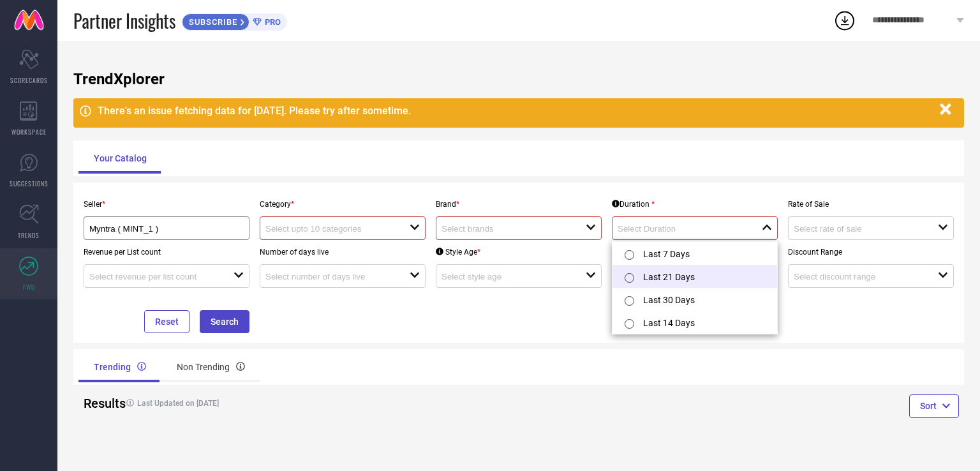 Image resolution: width=980 pixels, height=471 pixels. I want to click on div: Style Age, so click(458, 252).